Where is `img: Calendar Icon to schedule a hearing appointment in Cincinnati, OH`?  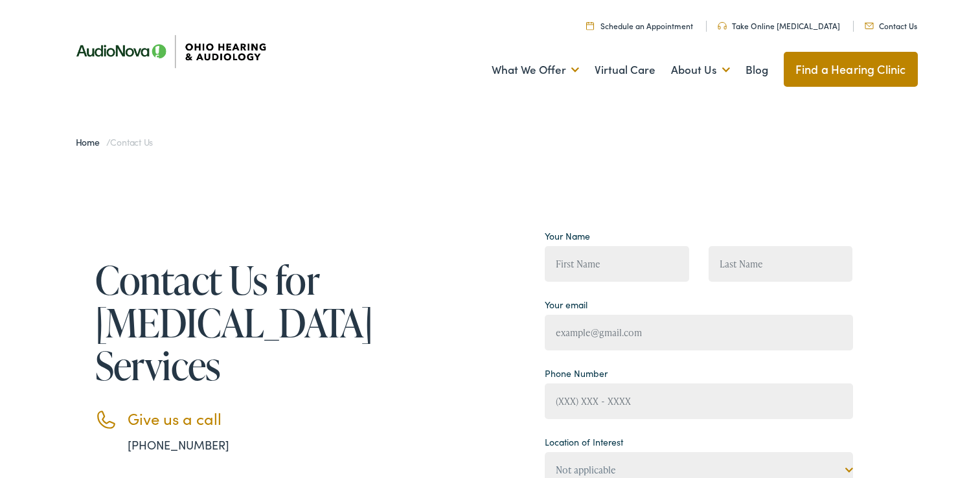
img: Calendar Icon to schedule a hearing appointment in Cincinnati, OH is located at coordinates (590, 25).